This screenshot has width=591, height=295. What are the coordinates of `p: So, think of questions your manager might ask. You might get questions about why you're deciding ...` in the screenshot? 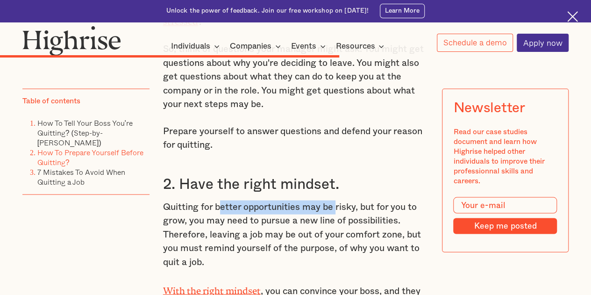 It's located at (296, 77).